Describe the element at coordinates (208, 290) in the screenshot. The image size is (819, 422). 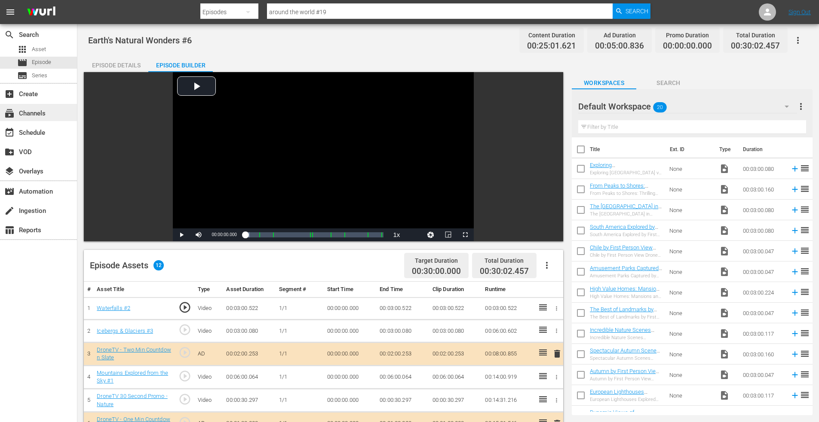
I see `th: Type` at that location.